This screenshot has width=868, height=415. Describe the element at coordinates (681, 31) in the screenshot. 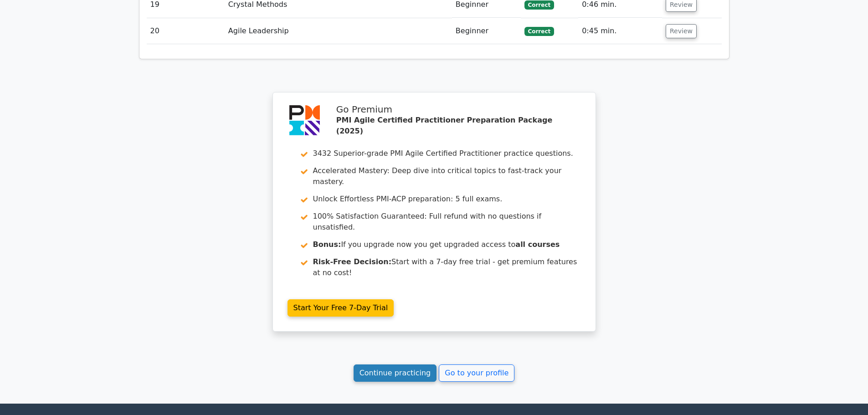

I see `button: Review` at that location.